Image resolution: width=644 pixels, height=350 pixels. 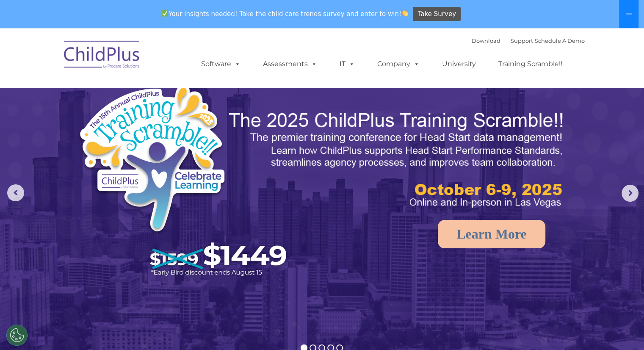 What do you see at coordinates (437, 14) in the screenshot?
I see `a: Take Survey` at bounding box center [437, 14].